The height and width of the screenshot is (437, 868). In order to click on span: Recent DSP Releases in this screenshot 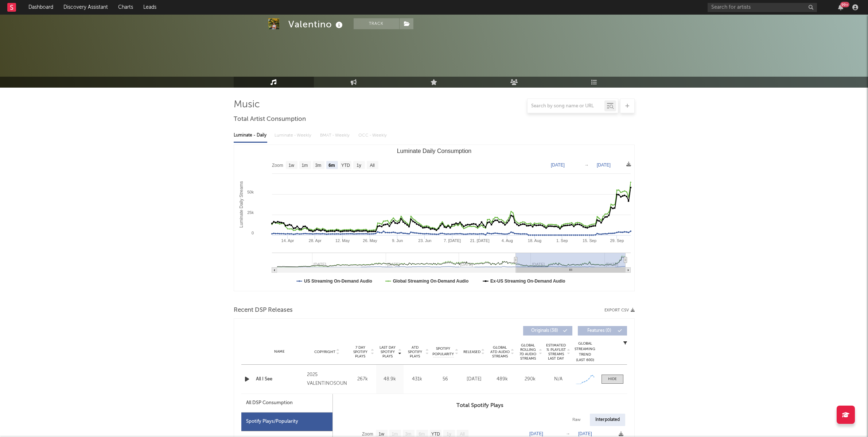, I will do `click(264, 310)`.